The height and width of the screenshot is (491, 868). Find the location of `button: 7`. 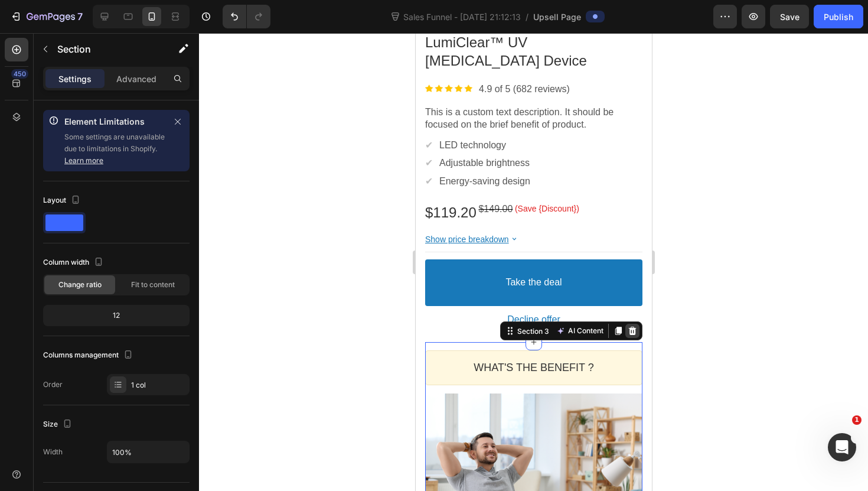

button: 7 is located at coordinates (46, 16).